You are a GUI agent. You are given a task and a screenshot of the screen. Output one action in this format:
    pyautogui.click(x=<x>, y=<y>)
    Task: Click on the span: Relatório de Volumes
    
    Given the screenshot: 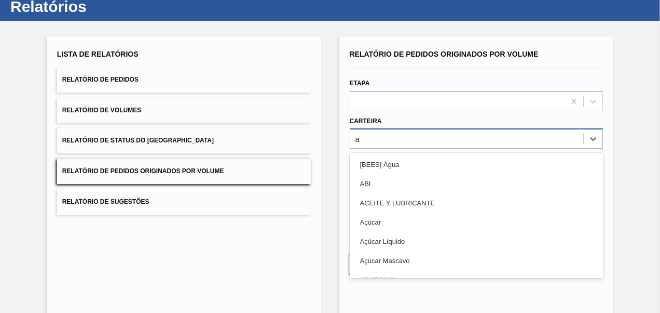 What is the action you would take?
    pyautogui.click(x=102, y=110)
    